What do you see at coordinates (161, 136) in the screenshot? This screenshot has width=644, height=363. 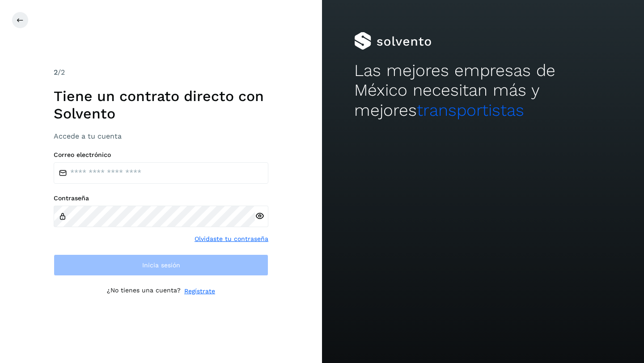 I see `h3: Accede a tu cuenta` at bounding box center [161, 136].